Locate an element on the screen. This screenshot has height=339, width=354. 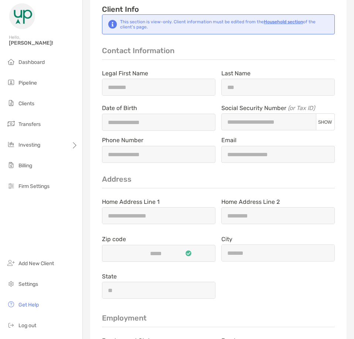
span: Social Security Number is located at coordinates (278, 108).